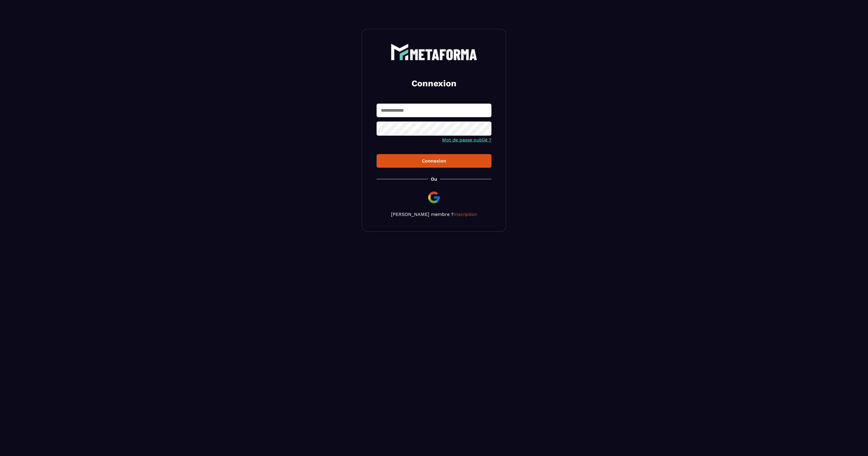  What do you see at coordinates (434, 197) in the screenshot?
I see `img: google` at bounding box center [434, 197].